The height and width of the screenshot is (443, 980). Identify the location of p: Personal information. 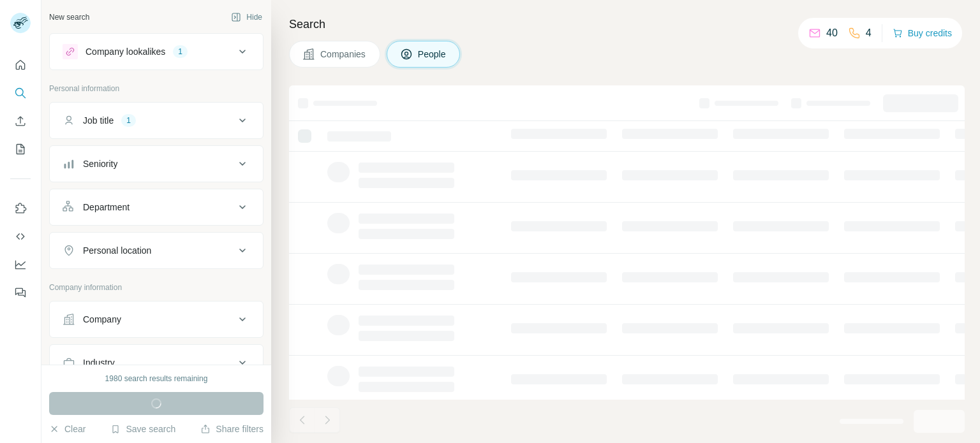
(157, 89).